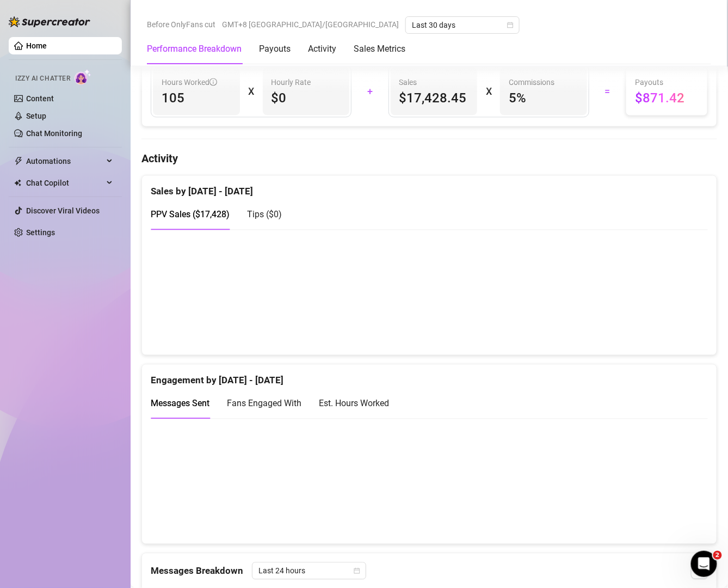 The height and width of the screenshot is (588, 728). Describe the element at coordinates (322, 49) in the screenshot. I see `div: Activity` at that location.